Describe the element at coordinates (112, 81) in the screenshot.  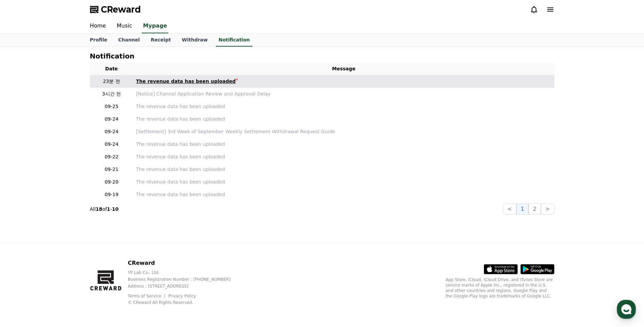
I see `p: 23분 전` at that location.